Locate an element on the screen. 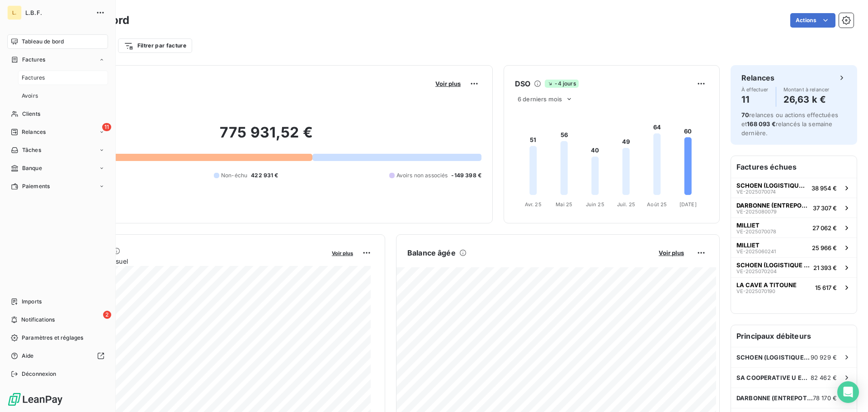  span: Non-échu is located at coordinates (234, 176).